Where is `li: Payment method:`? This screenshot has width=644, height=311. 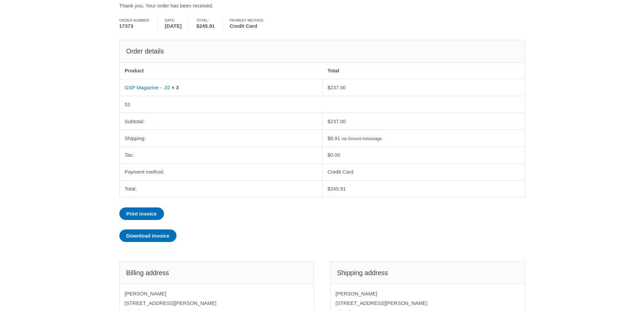
li: Payment method: is located at coordinates (251, 24).